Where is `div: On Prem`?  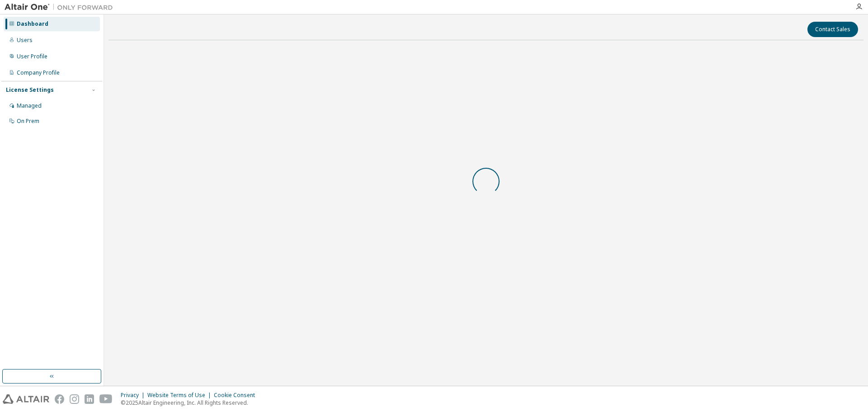
div: On Prem is located at coordinates (28, 122).